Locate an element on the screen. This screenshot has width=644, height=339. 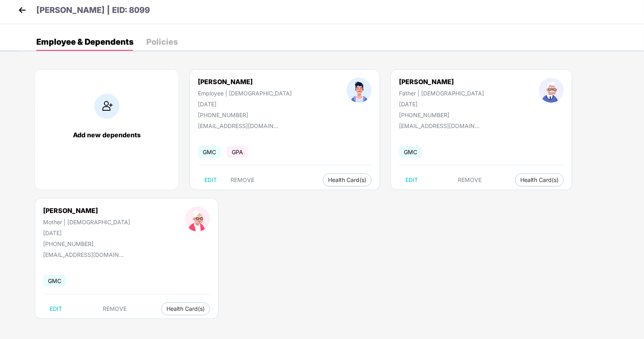
div: Employee & Dependents is located at coordinates (85, 42).